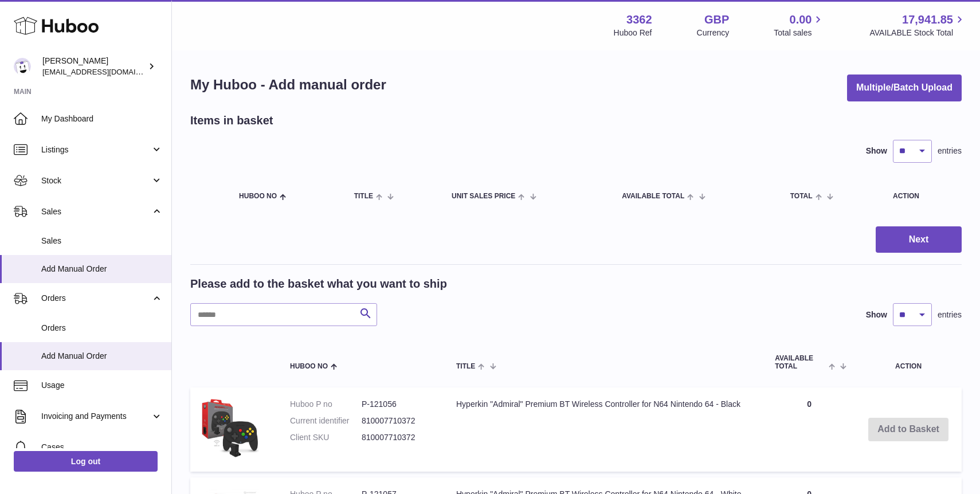  Describe the element at coordinates (919, 239) in the screenshot. I see `button: Next` at that location.